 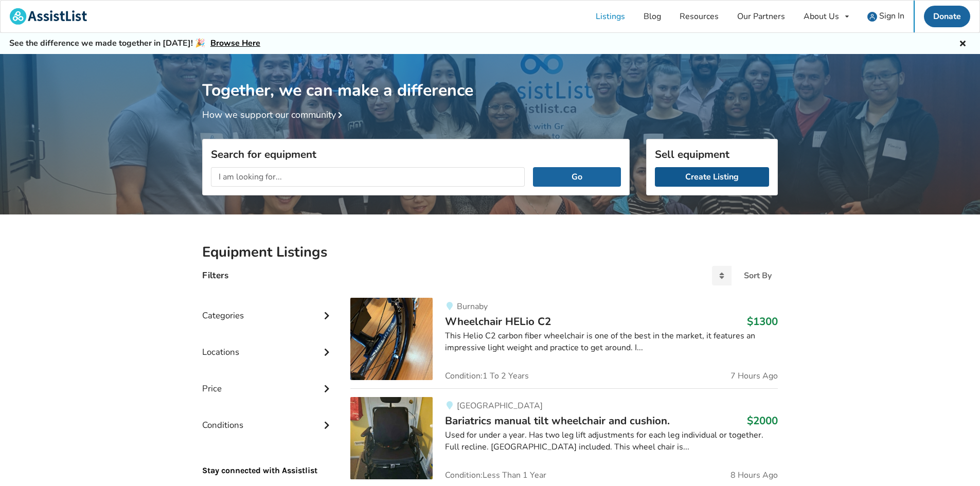 What do you see at coordinates (472, 306) in the screenshot?
I see `span: Burnaby` at bounding box center [472, 306].